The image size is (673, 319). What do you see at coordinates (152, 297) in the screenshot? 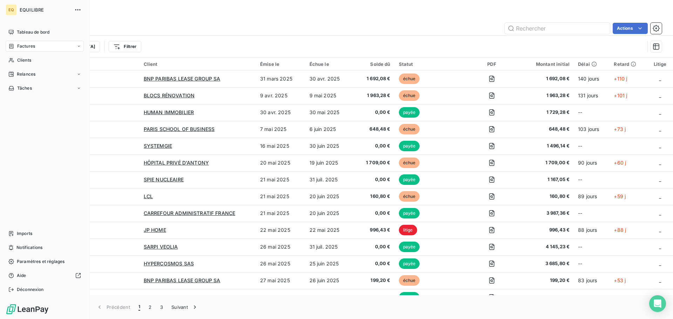
I see `span: CELINE` at bounding box center [152, 297].